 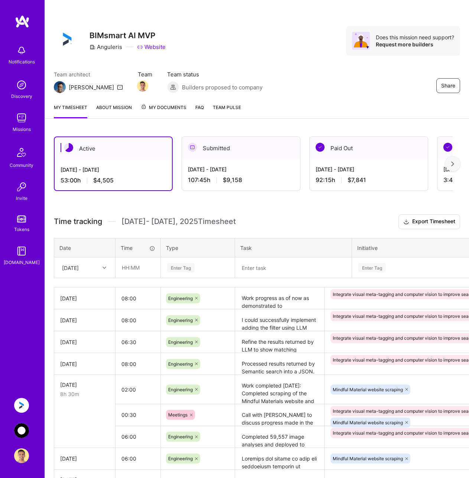 What do you see at coordinates (22, 229) in the screenshot?
I see `div: Tokens` at bounding box center [22, 229].